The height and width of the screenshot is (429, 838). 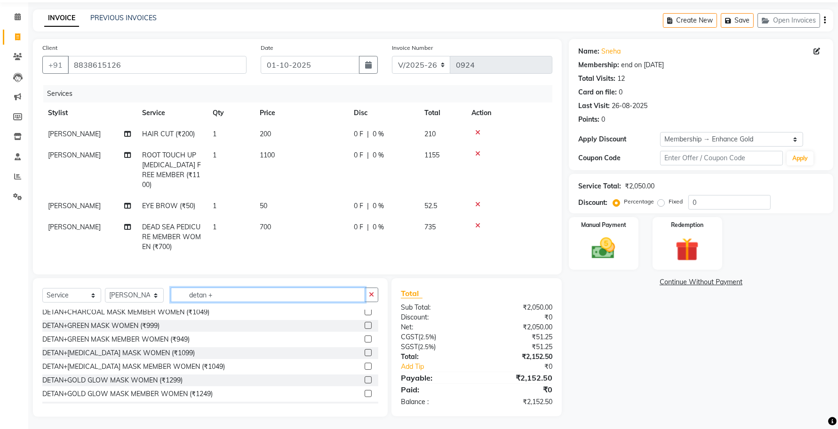 I want to click on span: SGST, so click(x=409, y=347).